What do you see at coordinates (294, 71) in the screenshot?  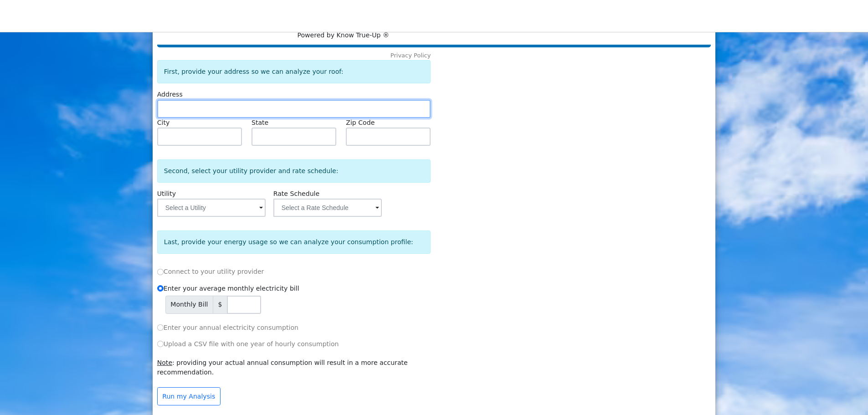 I see `div: First, provide your address so we can analyze your roof:` at bounding box center [294, 71].